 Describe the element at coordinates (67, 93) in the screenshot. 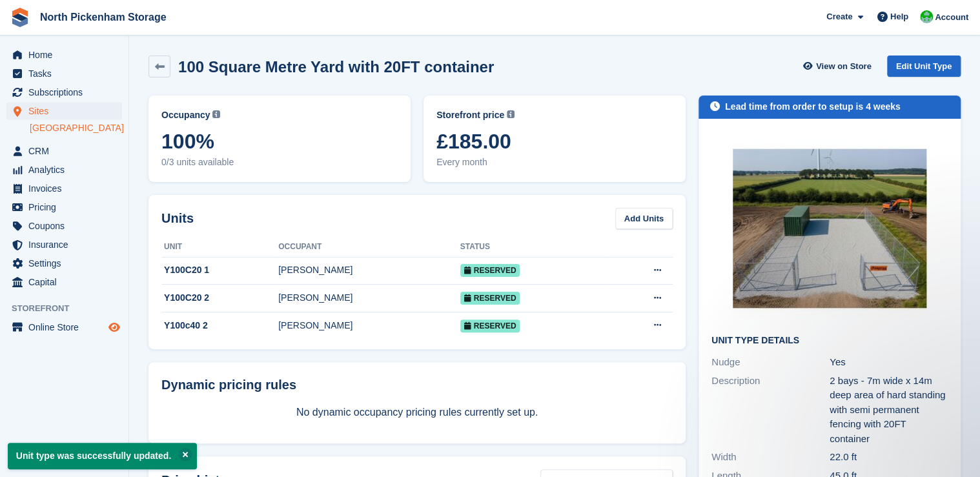

I see `span: Subscriptions` at that location.